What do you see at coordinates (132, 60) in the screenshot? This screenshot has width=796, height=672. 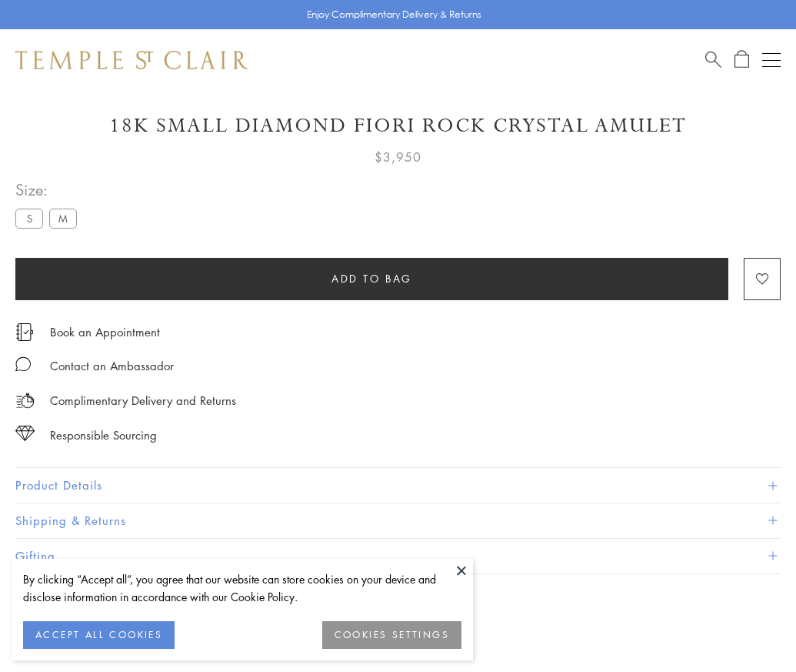 I see `img: Temple St. Clair` at bounding box center [132, 60].